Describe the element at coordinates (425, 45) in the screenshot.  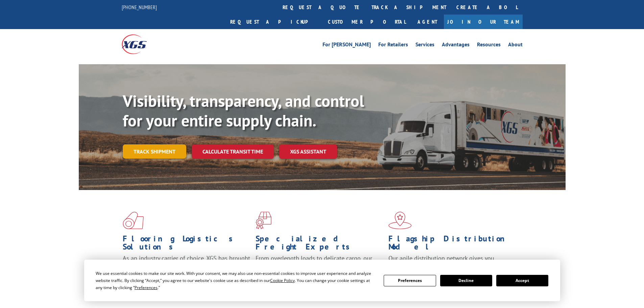
I see `a: Services` at that location.